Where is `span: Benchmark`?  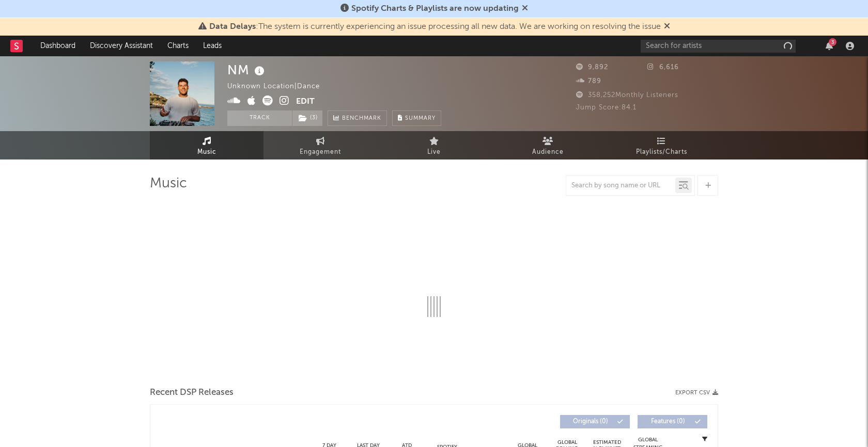
span: Benchmark is located at coordinates (361, 119).